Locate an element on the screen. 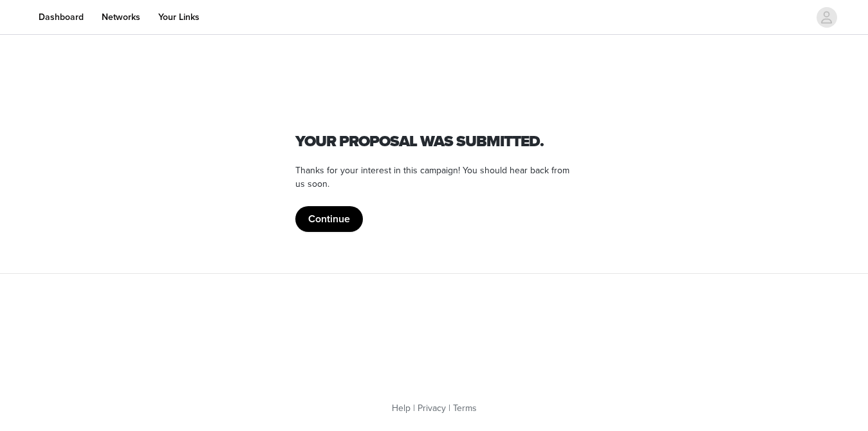 Image resolution: width=868 pixels, height=431 pixels. h1: Your proposal was submitted. is located at coordinates (435, 142).